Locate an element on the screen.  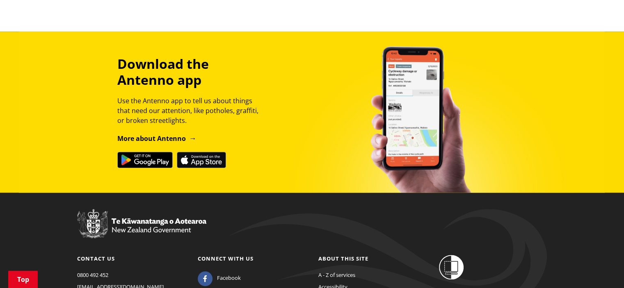
span: Facebook is located at coordinates (229, 279).